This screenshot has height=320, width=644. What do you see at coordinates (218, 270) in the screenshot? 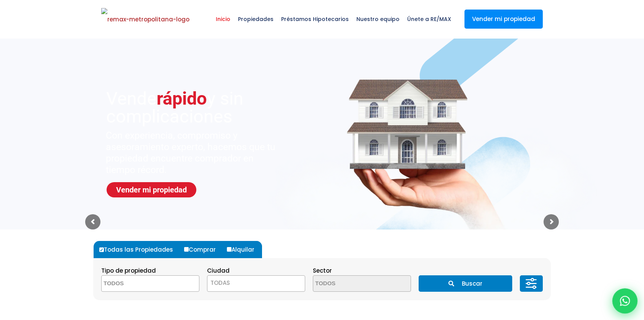
I see `span: Ciudad` at bounding box center [218, 270].